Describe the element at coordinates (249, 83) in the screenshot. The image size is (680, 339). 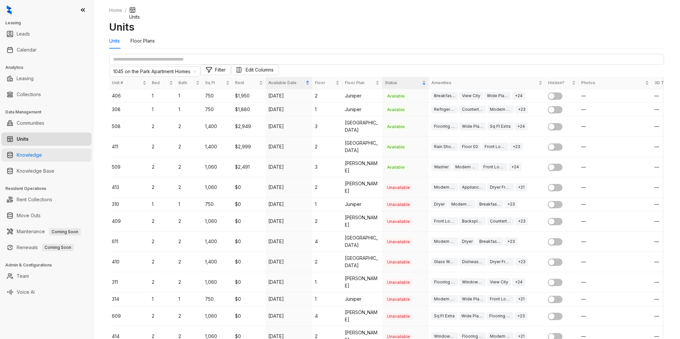
I see `th: Rent` at that location.